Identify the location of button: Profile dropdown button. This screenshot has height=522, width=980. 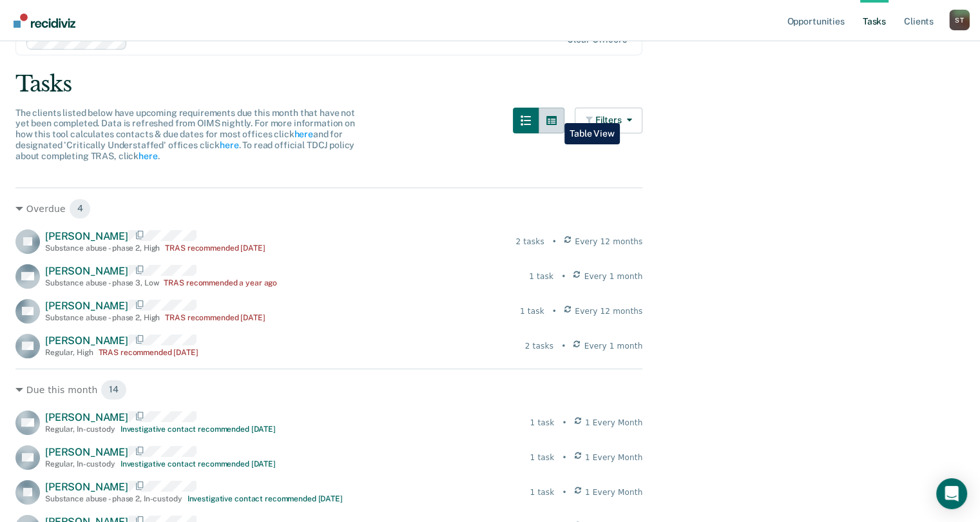
(960, 20).